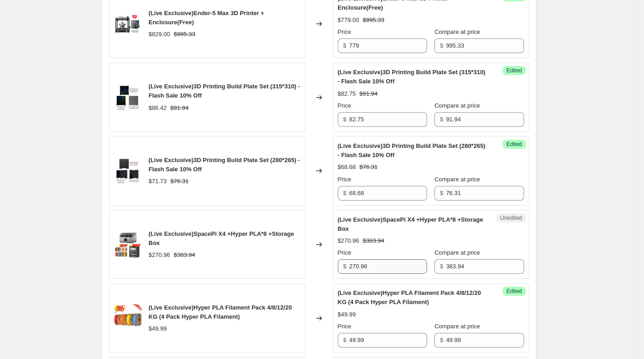  What do you see at coordinates (128, 24) in the screenshot?
I see `img: 11_01_1_befa0c37-bd46-4c24-a3f1-e5fc78a0ff40_80x.png` at bounding box center [128, 24].